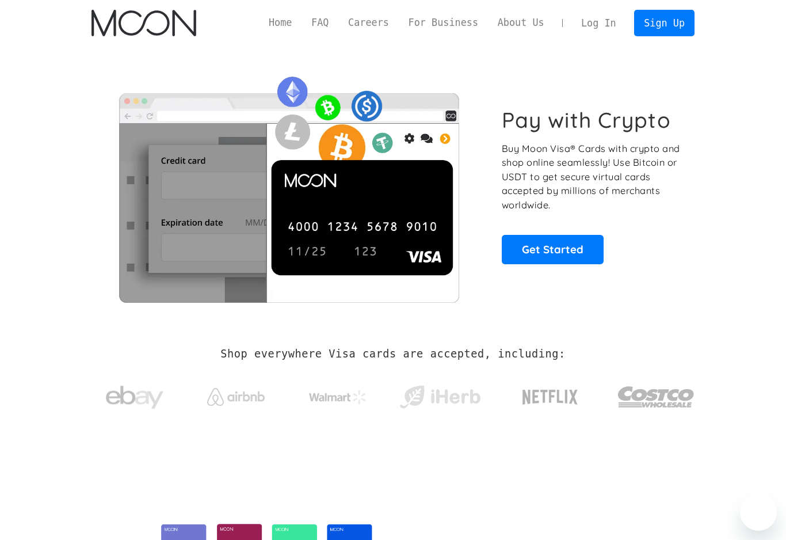 The height and width of the screenshot is (540, 786). What do you see at coordinates (135, 397) in the screenshot?
I see `img: ebay` at bounding box center [135, 397].